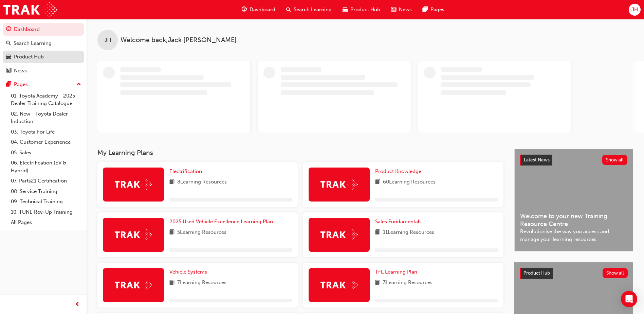 This screenshot has width=644, height=314. What do you see at coordinates (189, 272) in the screenshot?
I see `a: Vehicle Systems` at bounding box center [189, 272].